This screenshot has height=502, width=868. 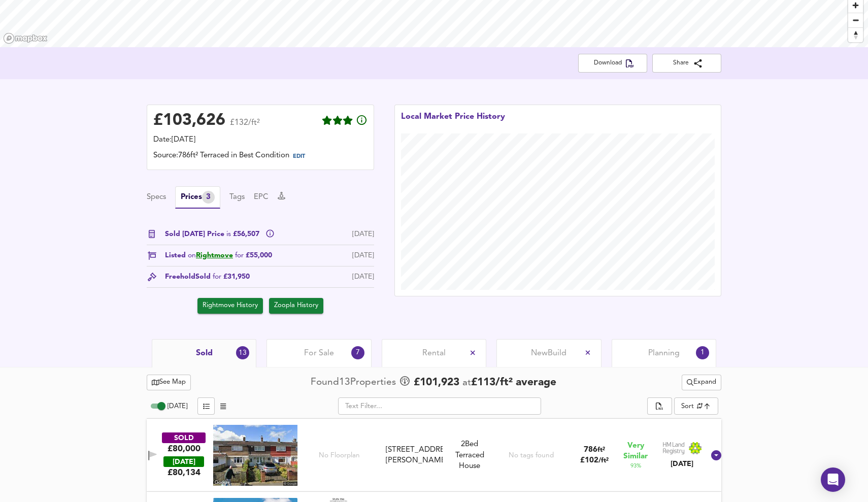 I want to click on span: Reset bearing to north, so click(x=855, y=35).